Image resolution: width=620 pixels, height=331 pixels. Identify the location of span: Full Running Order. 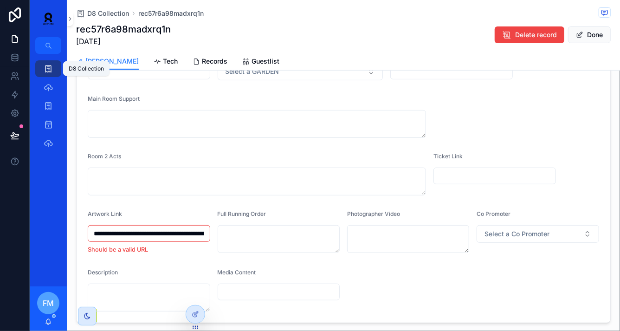
(242, 214).